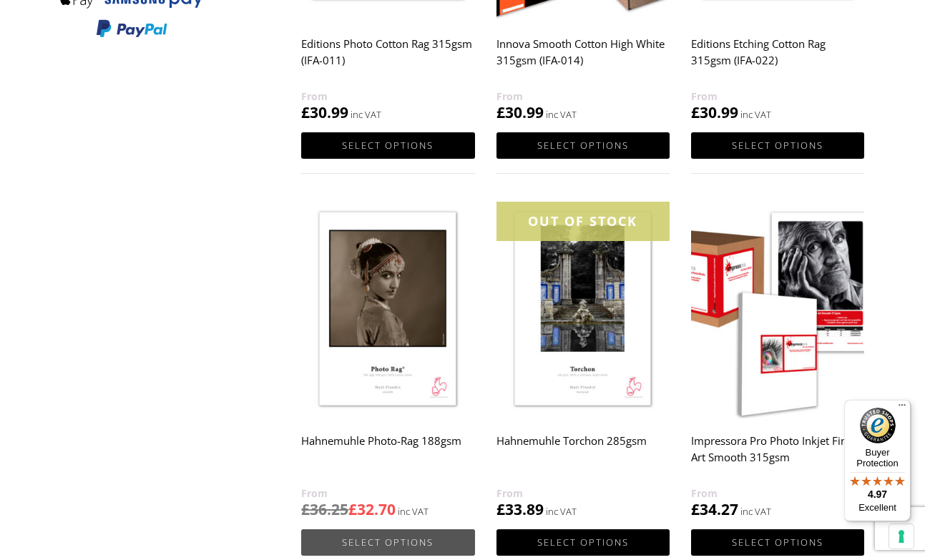 Image resolution: width=925 pixels, height=560 pixels. Describe the element at coordinates (877, 494) in the screenshot. I see `span: 4.97` at that location.